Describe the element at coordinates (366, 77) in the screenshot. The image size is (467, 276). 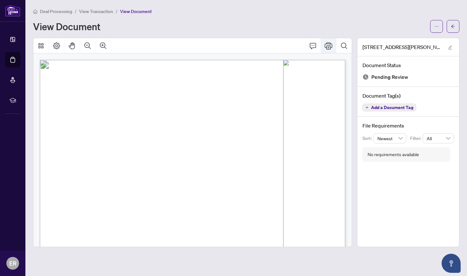
I see `img: Document Status` at that location.